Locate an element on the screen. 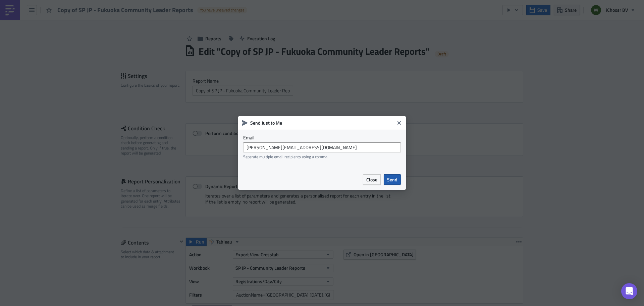 This screenshot has height=306, width=644. span: Send is located at coordinates (392, 179).